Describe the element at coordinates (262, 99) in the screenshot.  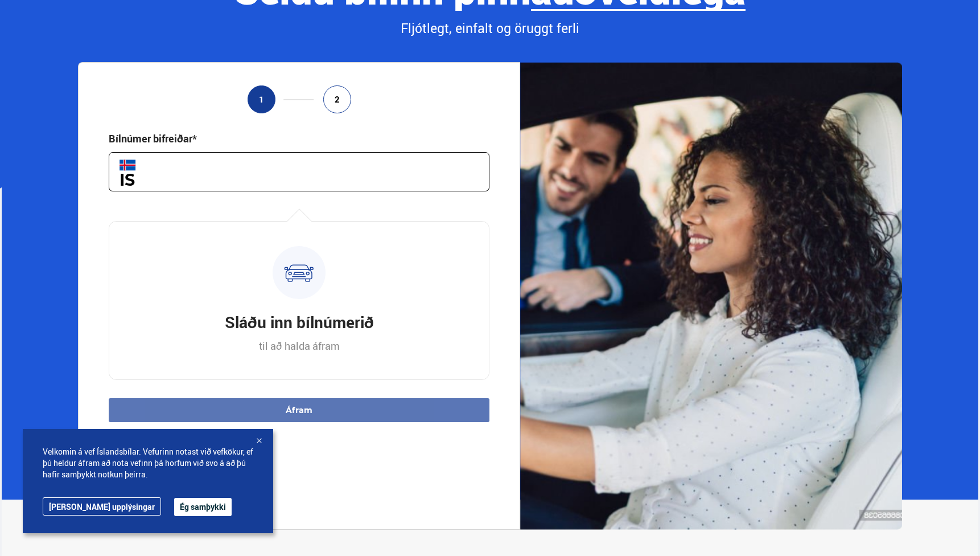
I see `span: 1` at that location.